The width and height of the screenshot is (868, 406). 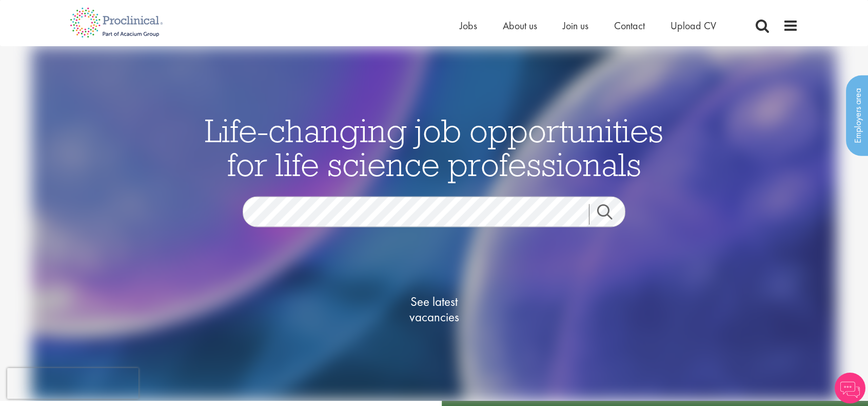 What do you see at coordinates (434, 147) in the screenshot?
I see `span: Life-changing job opportunities for life science professionals` at bounding box center [434, 147].